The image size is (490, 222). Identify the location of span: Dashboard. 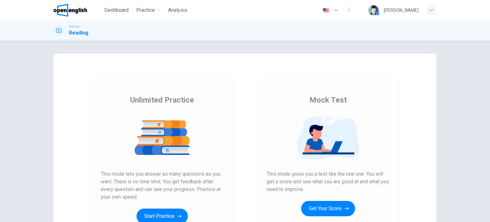
(116, 10).